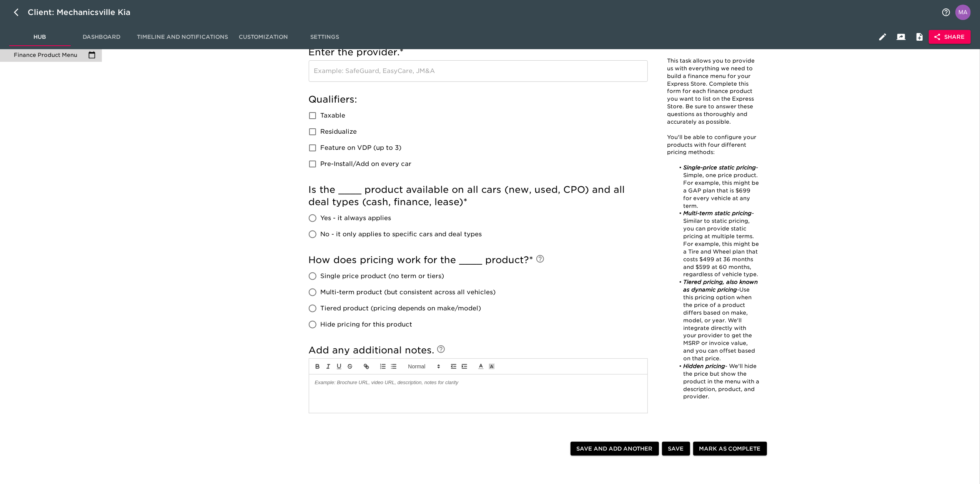 This screenshot has width=980, height=484. Describe the element at coordinates (361, 148) in the screenshot. I see `span: Feature on VDP (up to 3)` at that location.